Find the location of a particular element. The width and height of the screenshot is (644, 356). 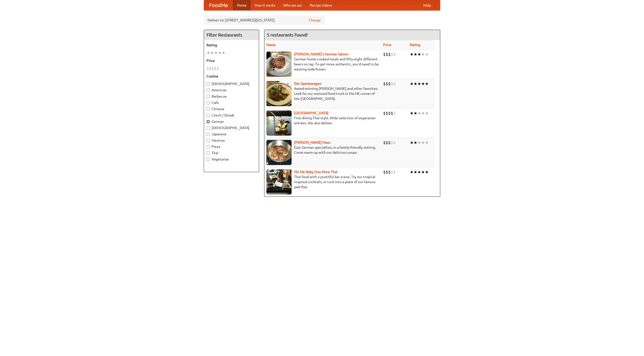

b: Der Speisewagen is located at coordinates (308, 83).